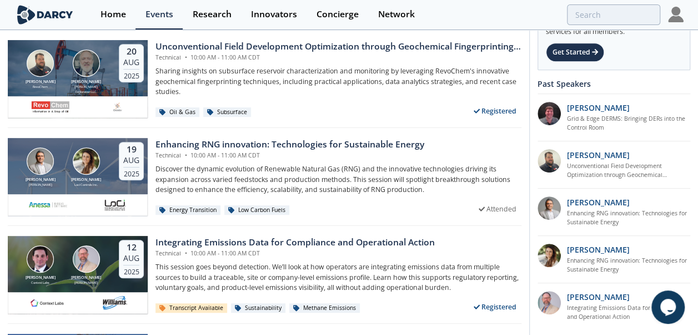  What do you see at coordinates (115, 204) in the screenshot?
I see `img: 2b793097-40cf-4f6d-9bc3-4321a642668f` at bounding box center [115, 204].